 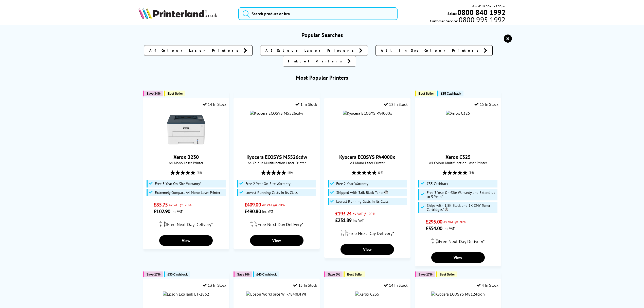 I want to click on span: Inkjet Printers, so click(x=317, y=61).